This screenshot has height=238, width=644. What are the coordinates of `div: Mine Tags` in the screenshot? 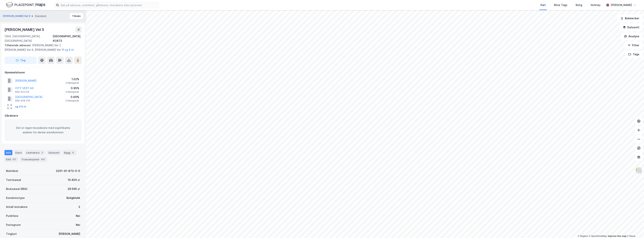 It's located at (560, 5).